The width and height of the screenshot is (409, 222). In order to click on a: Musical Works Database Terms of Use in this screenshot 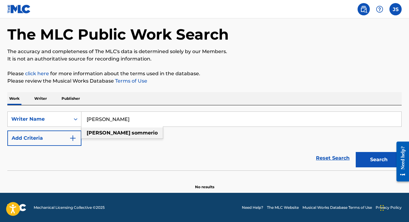, I will do `click(337, 207)`.